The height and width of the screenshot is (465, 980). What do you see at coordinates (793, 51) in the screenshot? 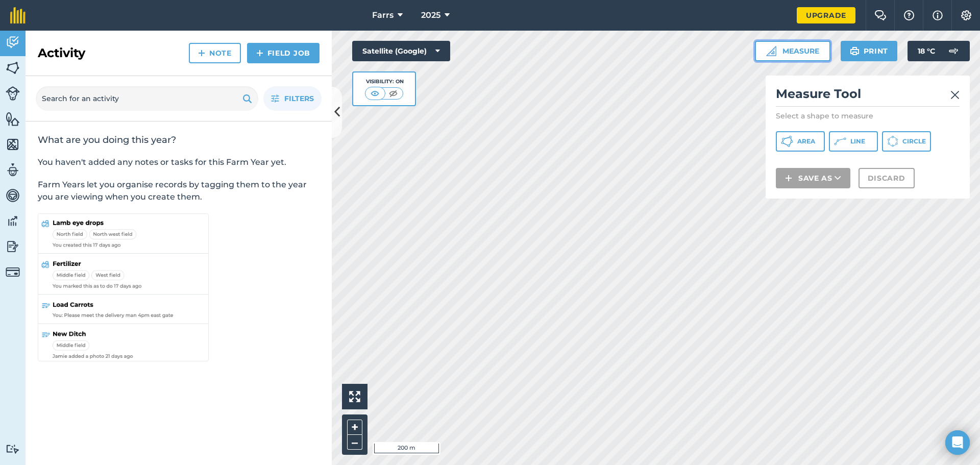
I see `button: Measure` at bounding box center [793, 51].